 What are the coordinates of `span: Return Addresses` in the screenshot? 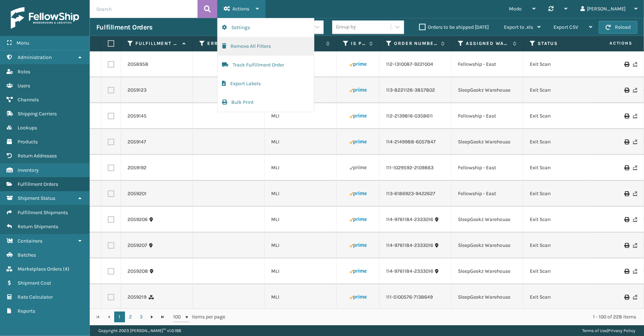 It's located at (37, 156).